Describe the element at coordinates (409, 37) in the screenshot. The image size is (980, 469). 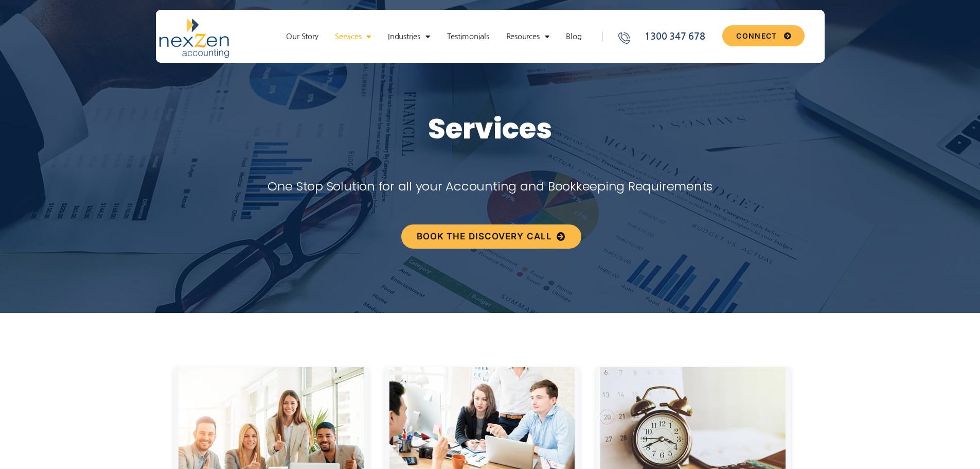
I see `a: Industries` at that location.